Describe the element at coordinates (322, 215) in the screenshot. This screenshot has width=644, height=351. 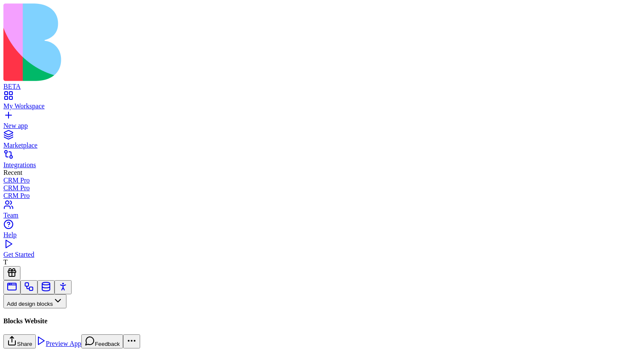
I see `div: Team` at that location.